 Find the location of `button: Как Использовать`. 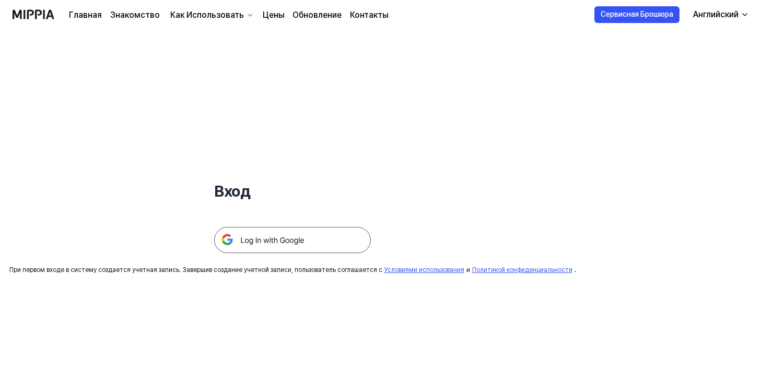

button: Как Использовать is located at coordinates (211, 15).